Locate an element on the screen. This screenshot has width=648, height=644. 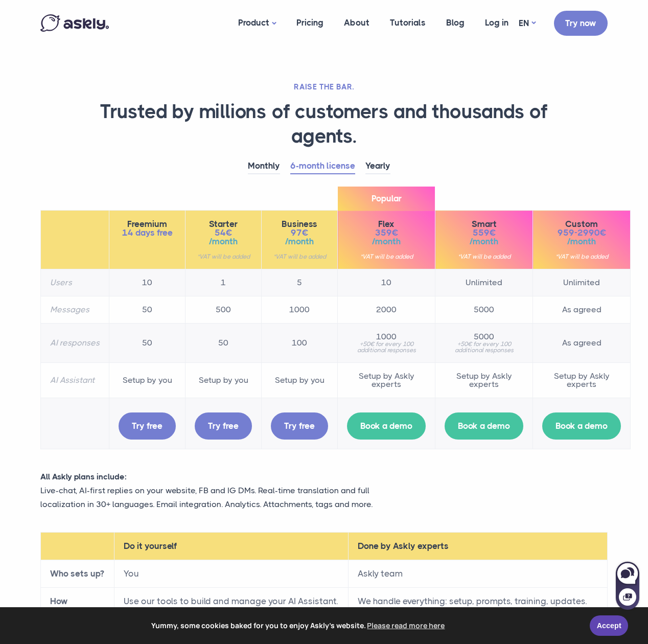
td: 500 is located at coordinates (223, 310).